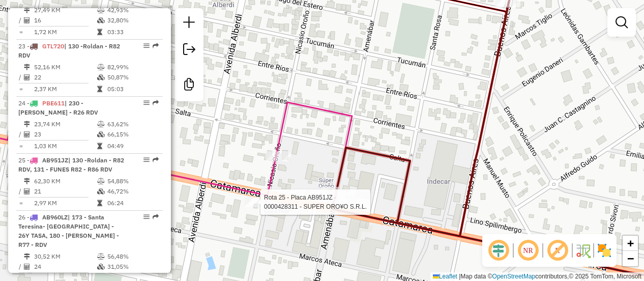 The image size is (644, 281). What do you see at coordinates (65, 21) in the screenshot?
I see `td: 16` at bounding box center [65, 21].